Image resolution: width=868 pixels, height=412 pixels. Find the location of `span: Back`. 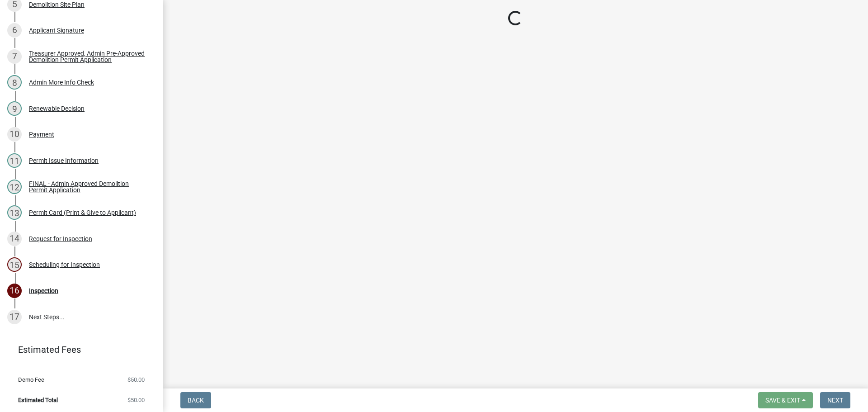

span: Back is located at coordinates (196, 401).